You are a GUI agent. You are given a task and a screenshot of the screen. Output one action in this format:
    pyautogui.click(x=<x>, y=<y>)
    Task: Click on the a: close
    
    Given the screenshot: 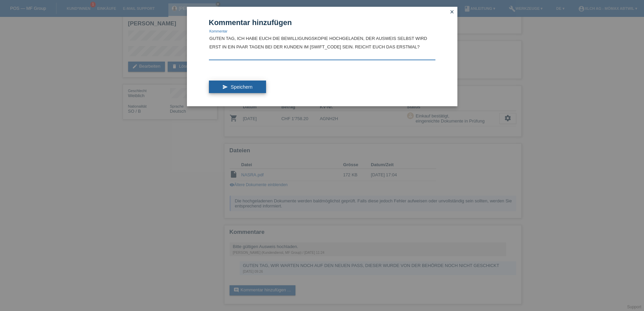 What is the action you would take?
    pyautogui.click(x=452, y=12)
    